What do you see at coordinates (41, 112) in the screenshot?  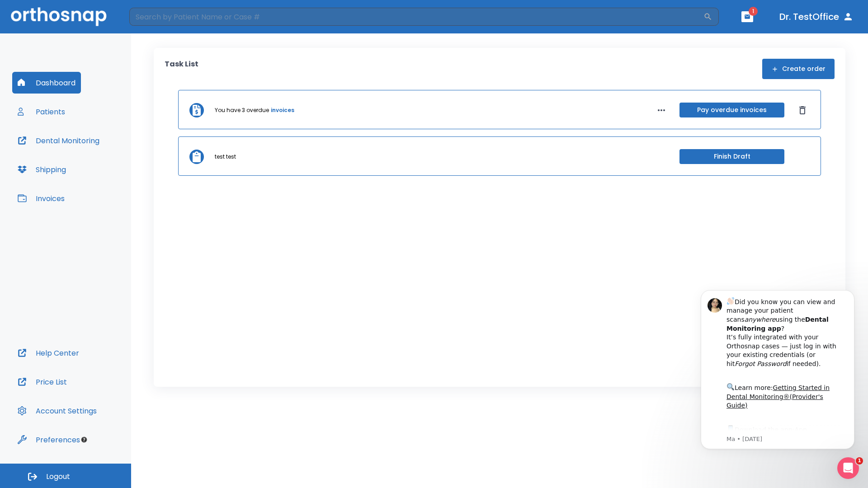 I see `a: Patients` at bounding box center [41, 112].